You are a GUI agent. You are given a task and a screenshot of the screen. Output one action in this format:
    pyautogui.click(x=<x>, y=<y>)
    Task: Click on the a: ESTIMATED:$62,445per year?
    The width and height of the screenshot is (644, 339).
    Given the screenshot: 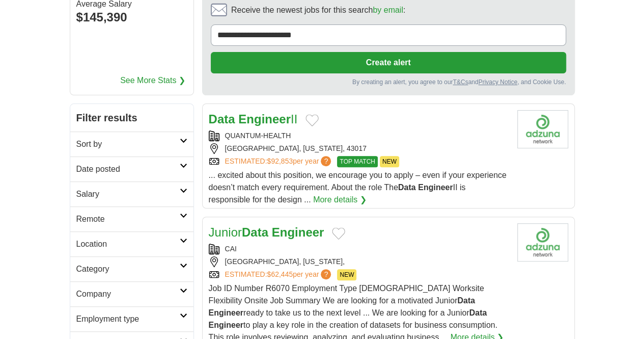 What is the action you would take?
    pyautogui.click(x=279, y=274)
    